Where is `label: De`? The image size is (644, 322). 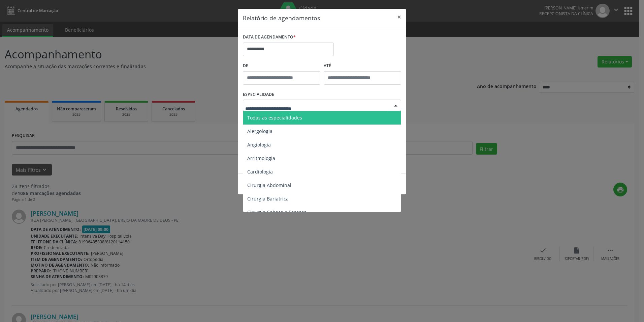
label: De is located at coordinates (282, 66).